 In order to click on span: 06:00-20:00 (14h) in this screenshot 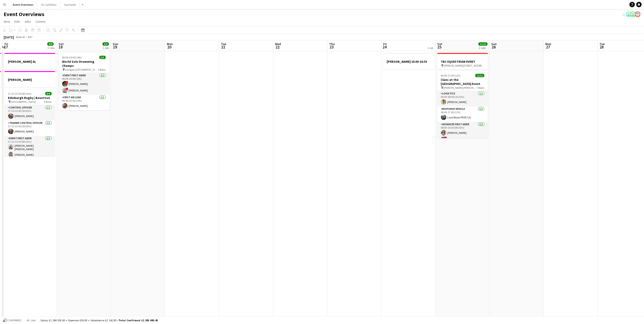, I will do `click(72, 57)`.